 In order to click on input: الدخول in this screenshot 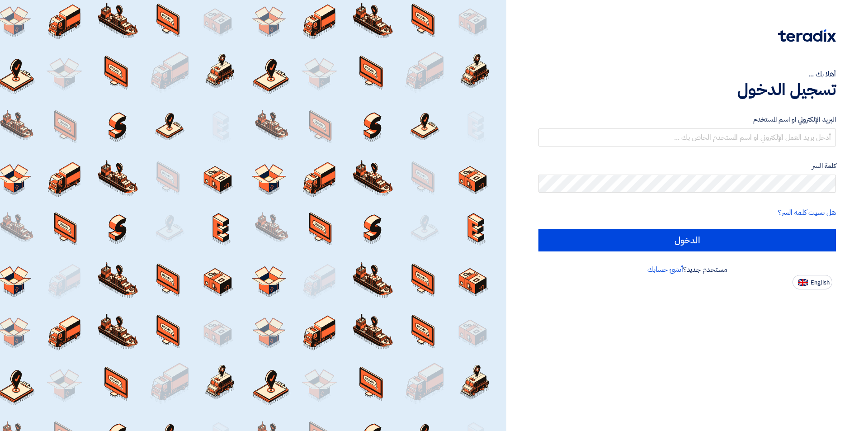, I will do `click(687, 240)`.